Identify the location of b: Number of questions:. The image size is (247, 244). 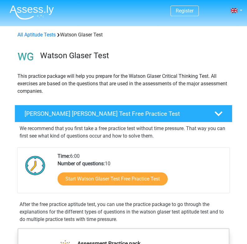
(81, 163).